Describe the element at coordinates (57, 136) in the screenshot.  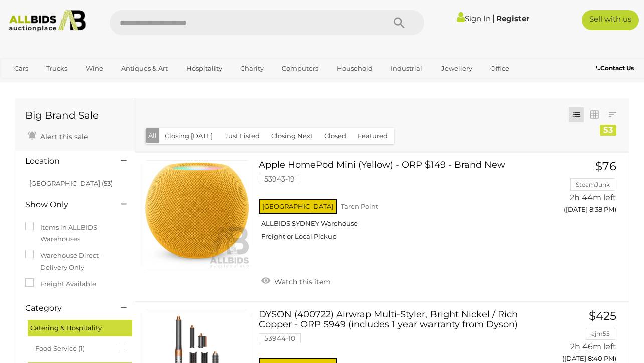
I see `a: Alert this sale` at that location.